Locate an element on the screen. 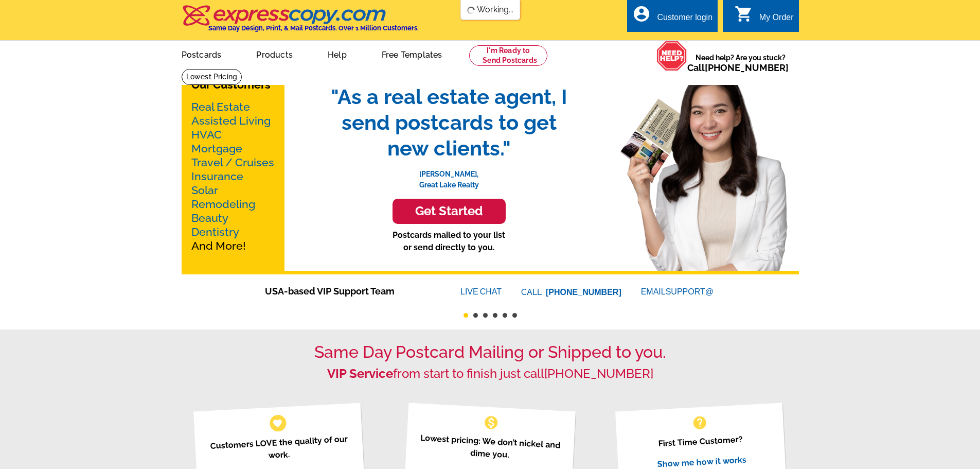  a: Postcards is located at coordinates (202, 54).